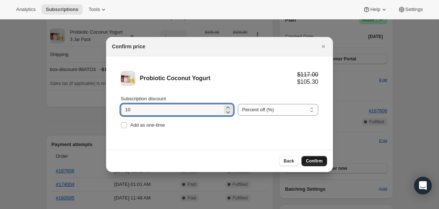 This screenshot has width=439, height=209. Describe the element at coordinates (218, 78) in the screenshot. I see `div: Probiotic Coconut Yogurt` at that location.